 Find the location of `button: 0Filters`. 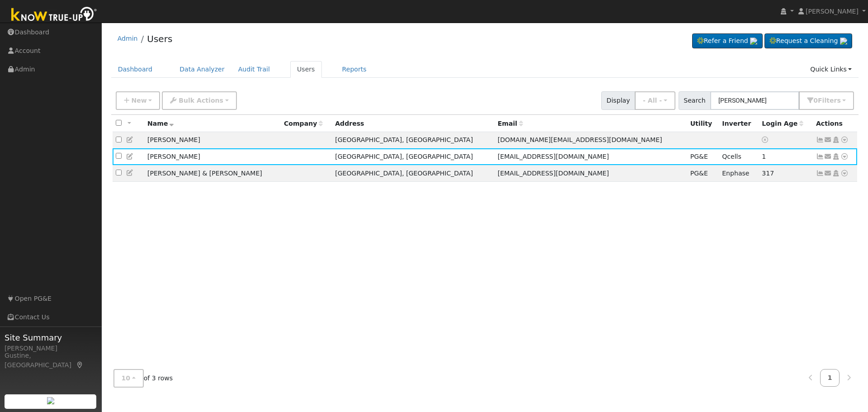

button: 0Filters is located at coordinates (826, 101).